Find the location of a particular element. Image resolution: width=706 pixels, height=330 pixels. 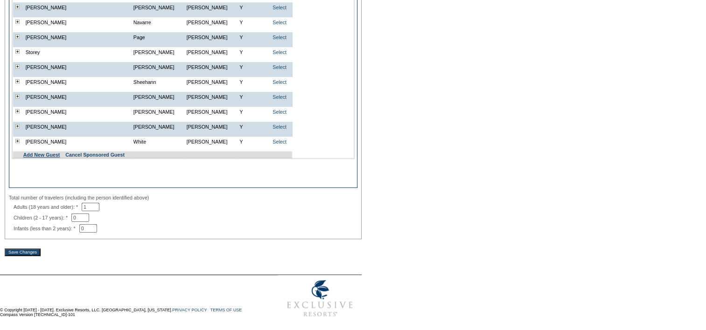

img: Exclusive Resorts is located at coordinates (319, 299).